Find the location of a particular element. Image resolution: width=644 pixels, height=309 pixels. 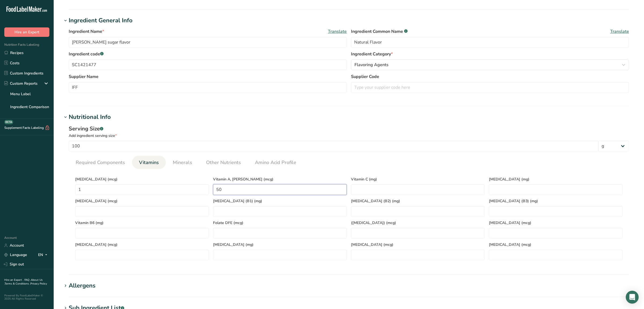

div: Custom Reports is located at coordinates (21, 83).